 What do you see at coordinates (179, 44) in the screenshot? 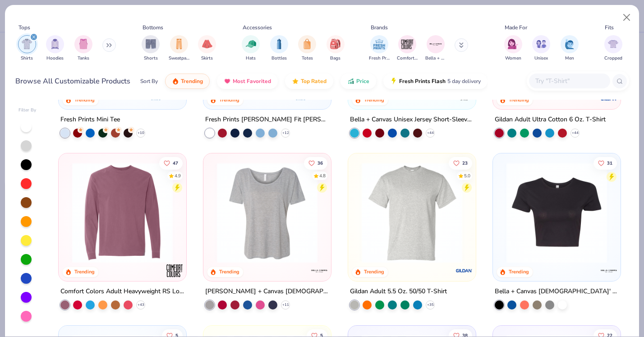
I see `img: Sweatpants Image` at bounding box center [179, 44].